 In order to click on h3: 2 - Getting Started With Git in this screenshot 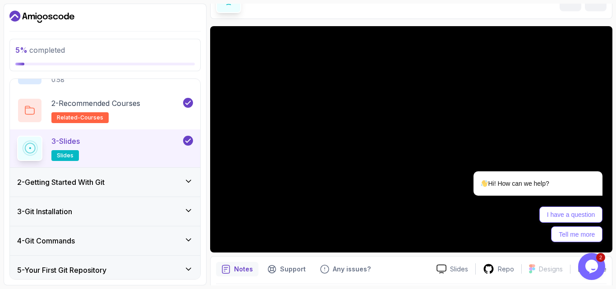, I will do `click(61, 182)`.